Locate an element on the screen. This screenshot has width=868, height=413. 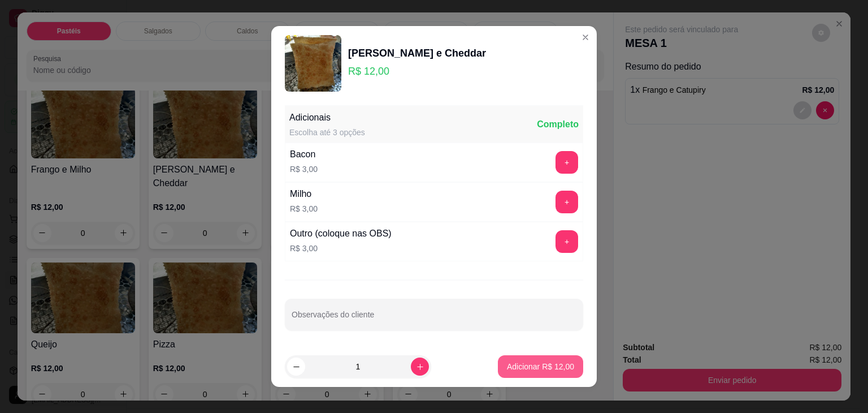
button: increase-product-quantity is located at coordinates (420, 367).